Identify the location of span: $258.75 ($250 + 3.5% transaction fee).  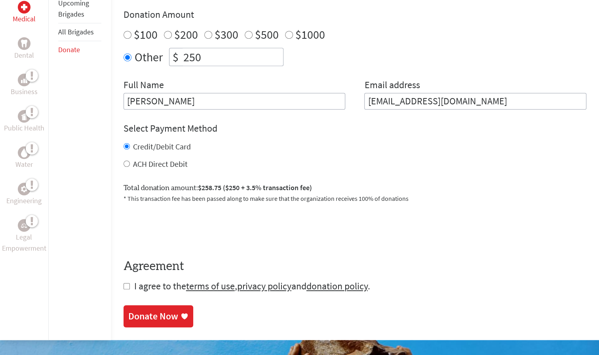
(255, 188).